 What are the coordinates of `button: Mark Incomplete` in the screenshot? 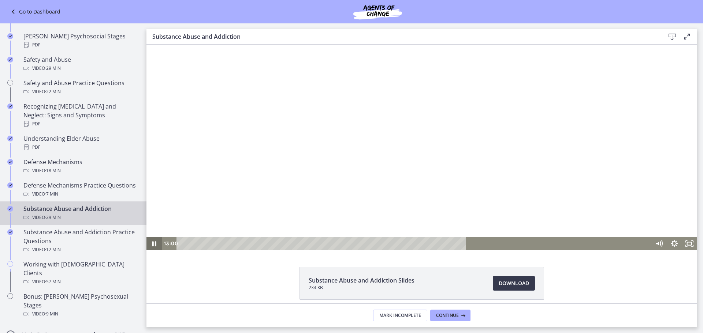 It's located at (400, 316).